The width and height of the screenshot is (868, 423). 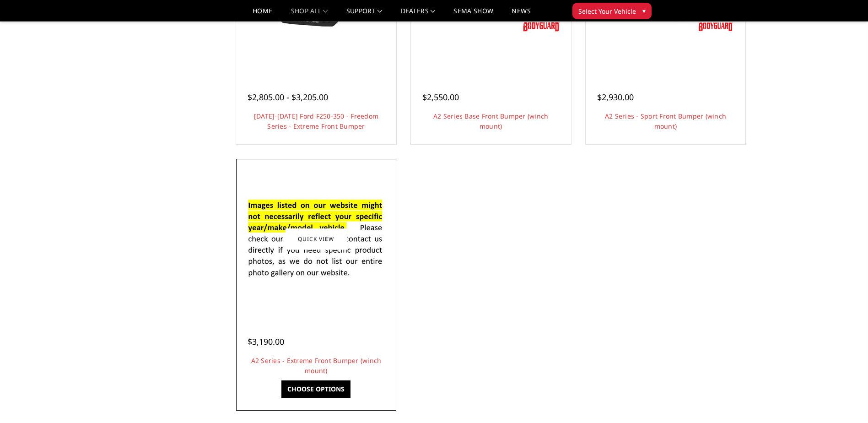 What do you see at coordinates (441, 97) in the screenshot?
I see `span: $2,550.00` at bounding box center [441, 97].